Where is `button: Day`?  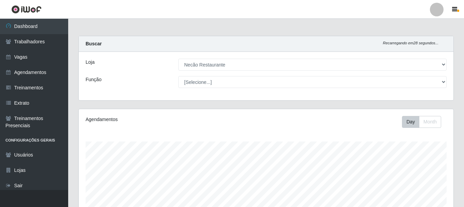 button: Day is located at coordinates (410, 122).